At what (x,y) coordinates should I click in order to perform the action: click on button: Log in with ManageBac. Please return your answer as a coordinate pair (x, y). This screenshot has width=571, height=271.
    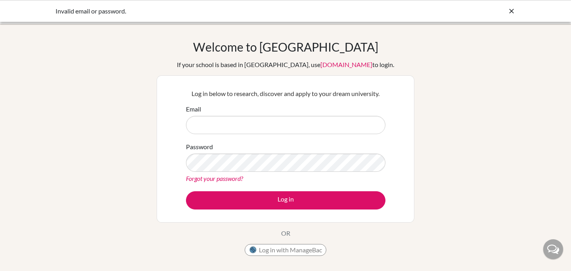
    Looking at the image, I should click on (286, 250).